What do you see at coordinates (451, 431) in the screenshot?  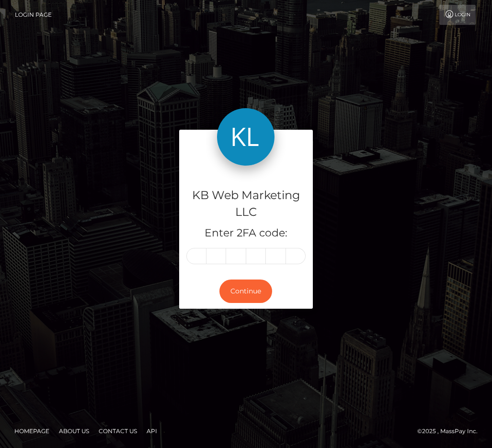 I see `div: © 2025 , MassPay Inc.` at bounding box center [451, 431].